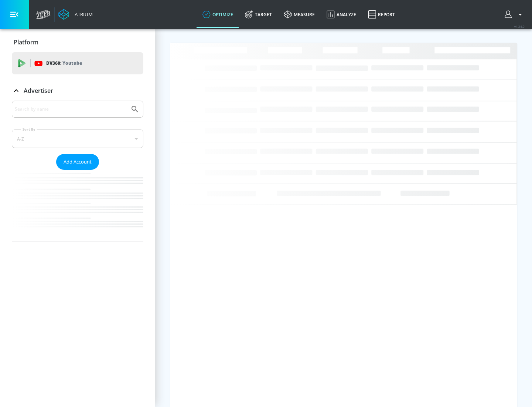  Describe the element at coordinates (218, 14) in the screenshot. I see `a: optimize` at that location.